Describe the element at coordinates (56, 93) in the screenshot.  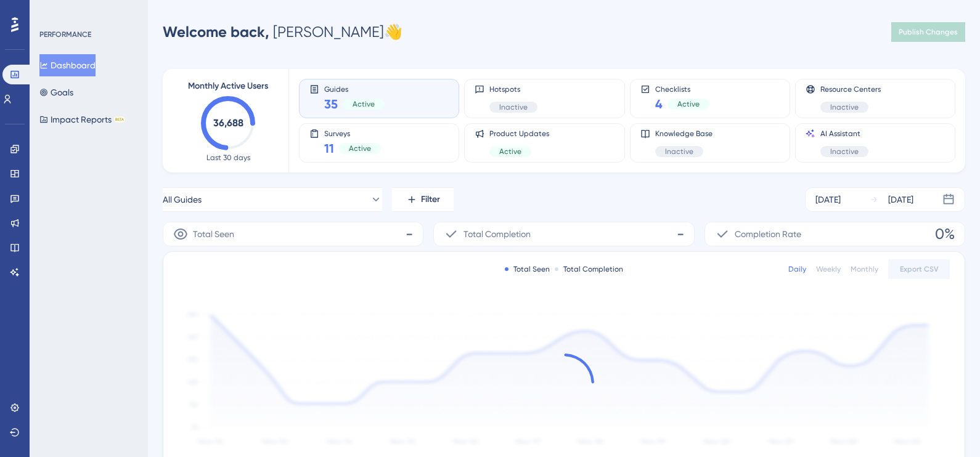
I see `button: Goals` at that location.